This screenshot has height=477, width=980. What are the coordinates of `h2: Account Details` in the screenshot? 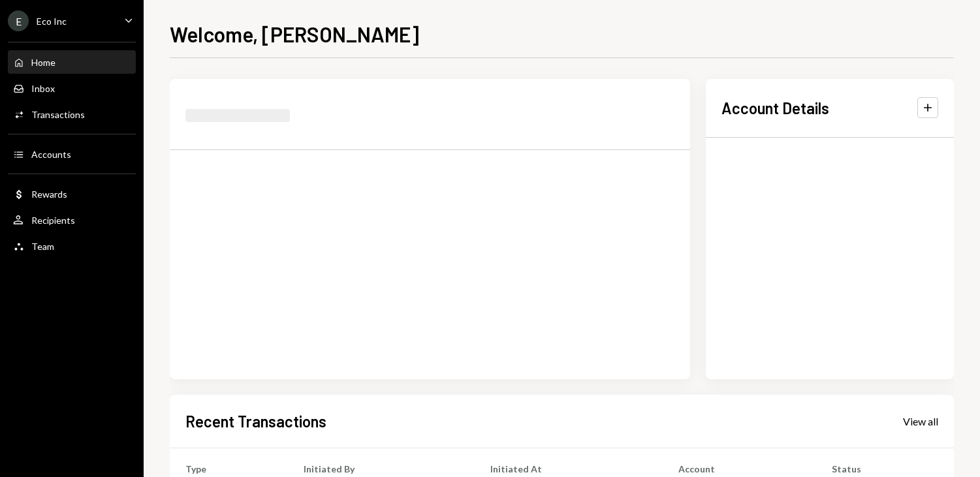 It's located at (775, 108).